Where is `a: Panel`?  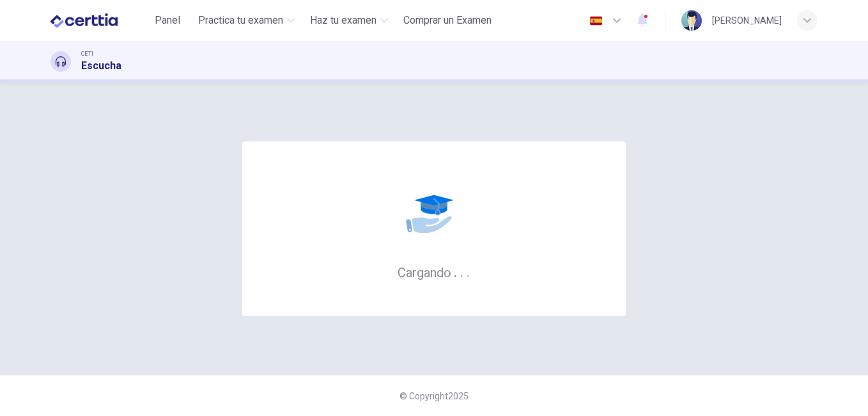 a: Panel is located at coordinates (168, 20).